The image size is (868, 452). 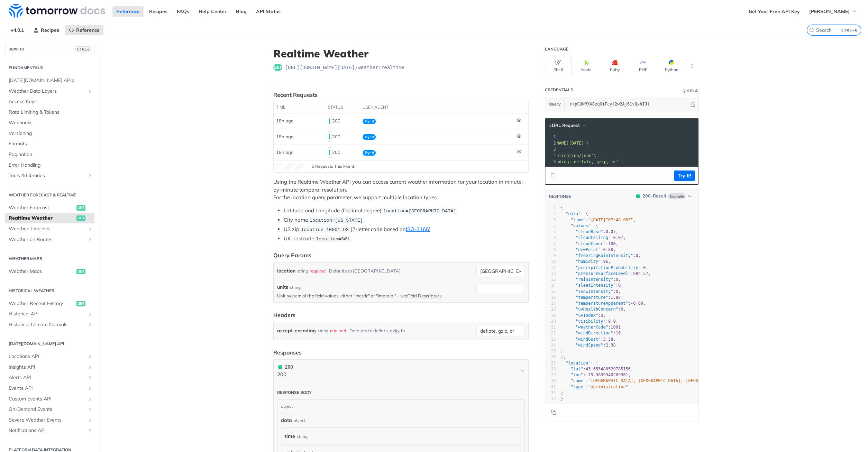 I want to click on span: Tools & Libraries, so click(x=47, y=176).